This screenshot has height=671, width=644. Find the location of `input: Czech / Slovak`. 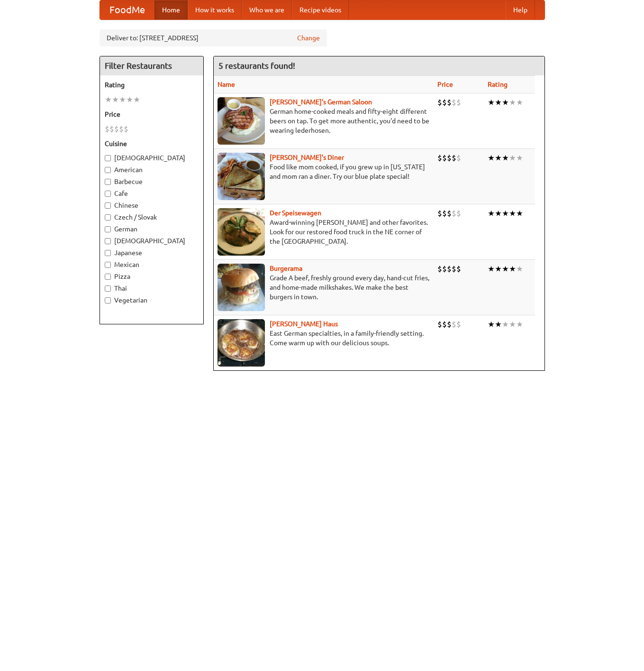

input: Czech / Slovak is located at coordinates (108, 217).